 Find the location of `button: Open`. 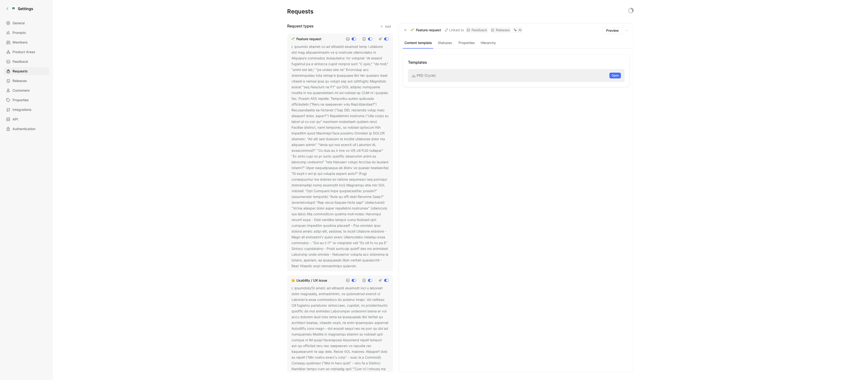

button: Open is located at coordinates (615, 76).